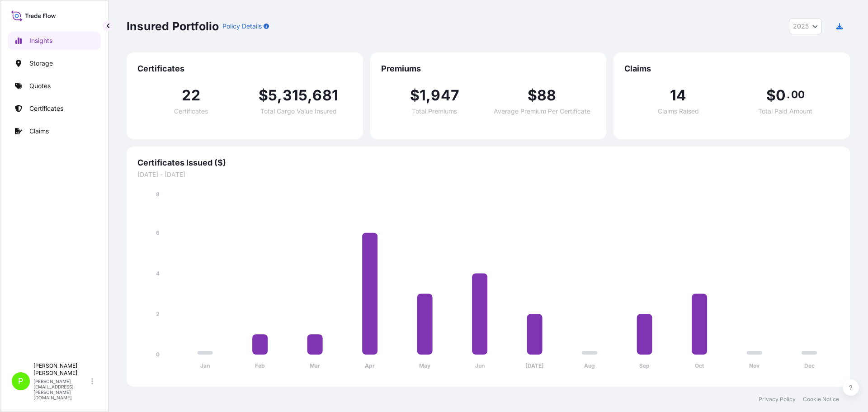  I want to click on a: Storage, so click(54, 63).